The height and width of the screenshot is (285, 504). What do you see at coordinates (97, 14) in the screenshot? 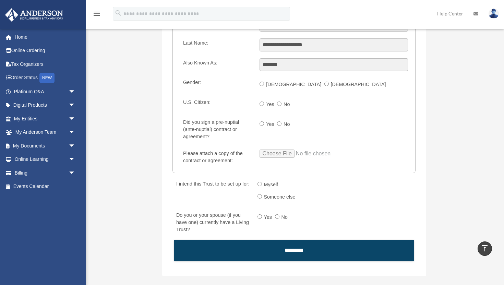
I see `i: menu` at bounding box center [97, 14].